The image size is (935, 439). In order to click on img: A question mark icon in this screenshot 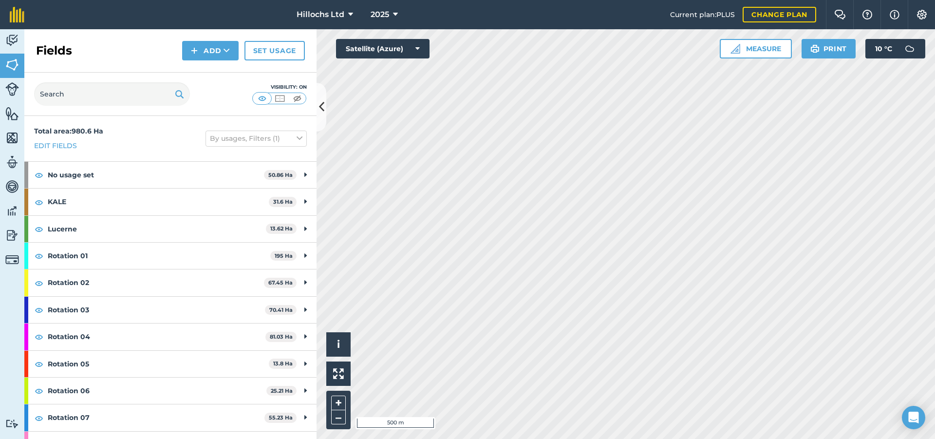, I will do `click(867, 15)`.